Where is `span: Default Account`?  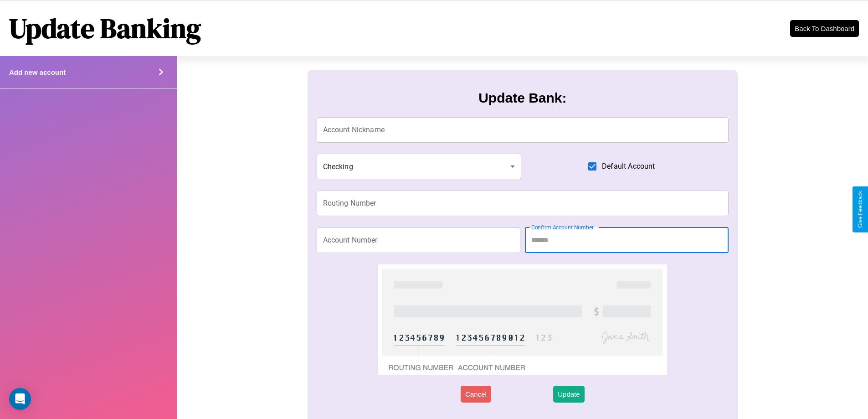 span: Default Account is located at coordinates (628, 166).